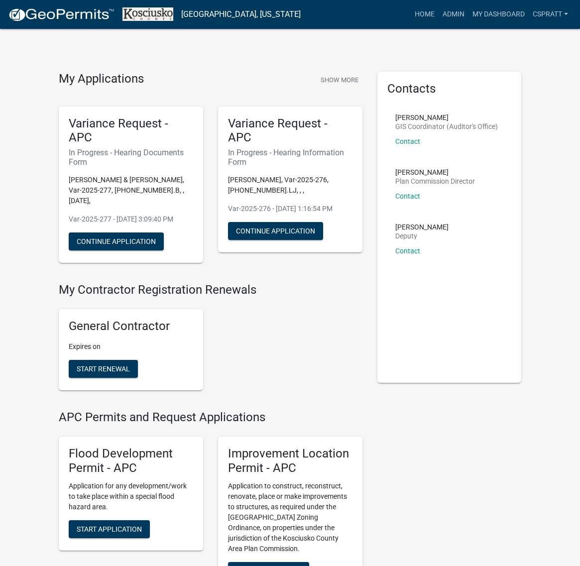  I want to click on h5: General Contractor, so click(131, 326).